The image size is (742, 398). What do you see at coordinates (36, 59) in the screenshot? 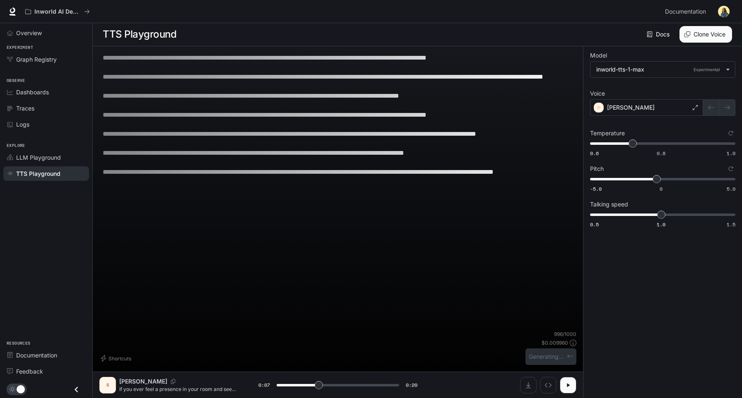
I see `span: Graph Registry` at bounding box center [36, 59].